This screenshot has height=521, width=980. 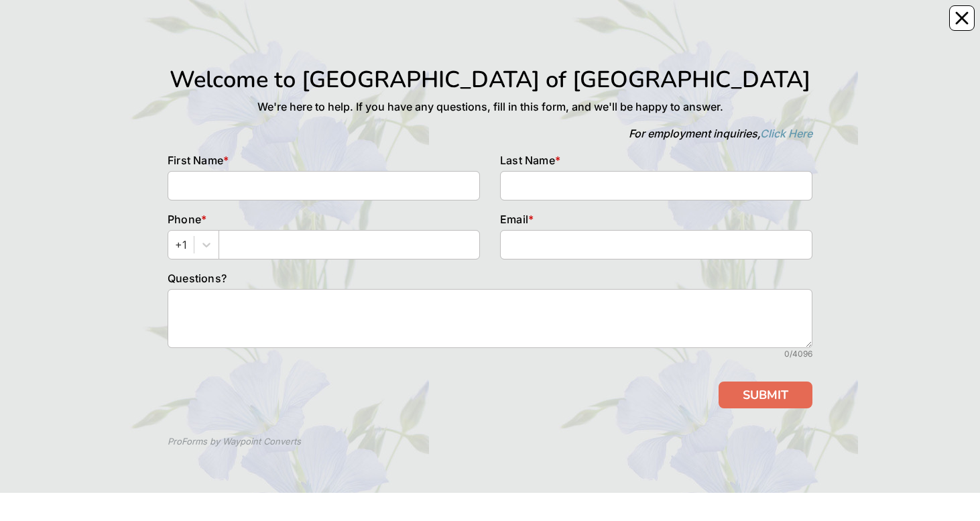 What do you see at coordinates (527, 160) in the screenshot?
I see `span: Last Name` at bounding box center [527, 160].